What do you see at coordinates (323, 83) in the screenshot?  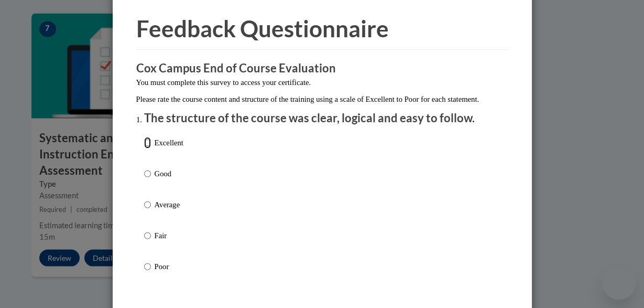 I see `p: You must complete this survey to access your certificate.` at bounding box center [323, 83].